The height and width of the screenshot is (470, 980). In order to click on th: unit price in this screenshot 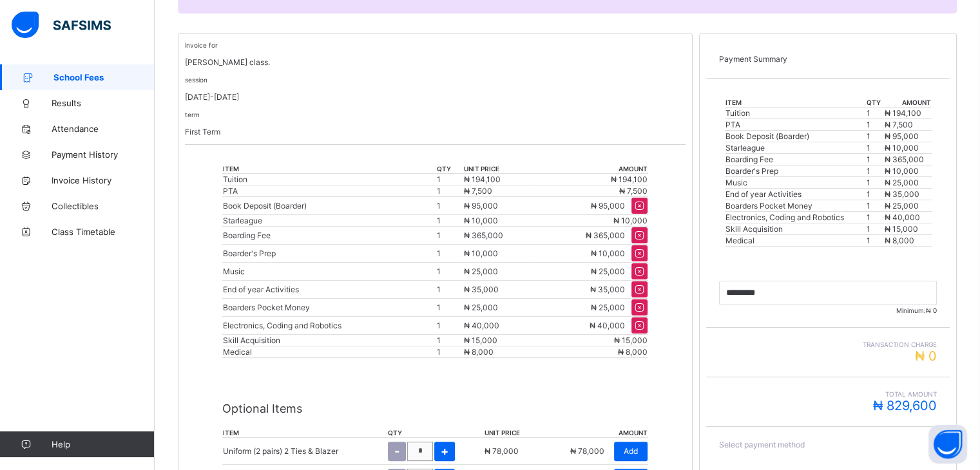, I will do `click(499, 169)`.